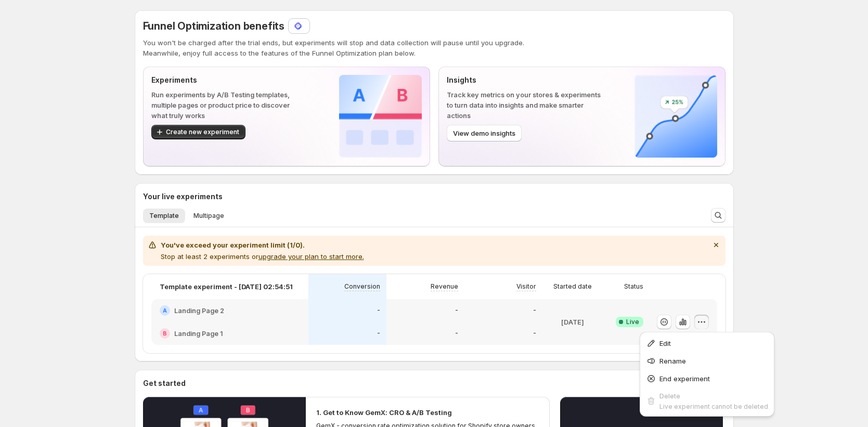  What do you see at coordinates (380, 116) in the screenshot?
I see `img: Experiments` at bounding box center [380, 116].